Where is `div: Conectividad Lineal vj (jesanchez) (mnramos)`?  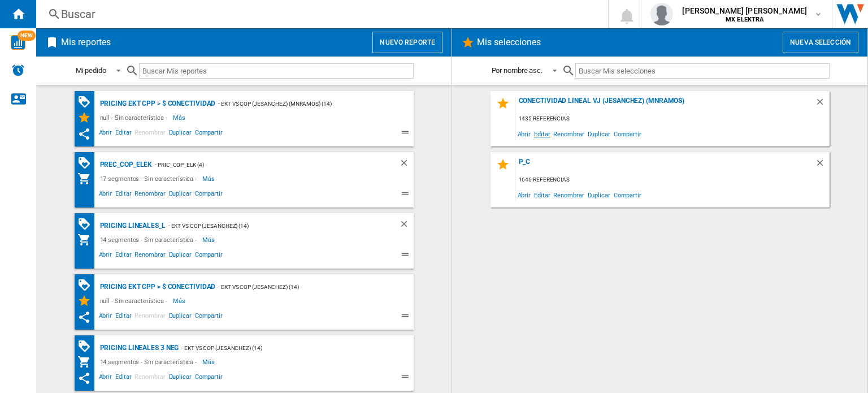 div: Conectividad Lineal vj (jesanchez) (mnramos) is located at coordinates (665, 104).